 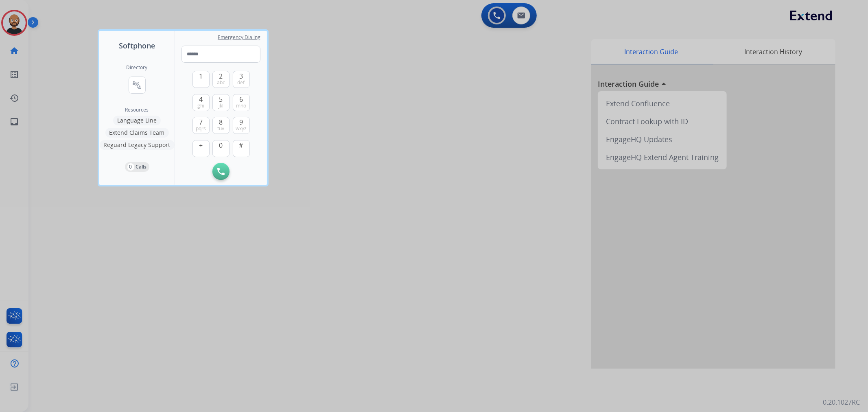 I want to click on span: wxyz, so click(x=241, y=129).